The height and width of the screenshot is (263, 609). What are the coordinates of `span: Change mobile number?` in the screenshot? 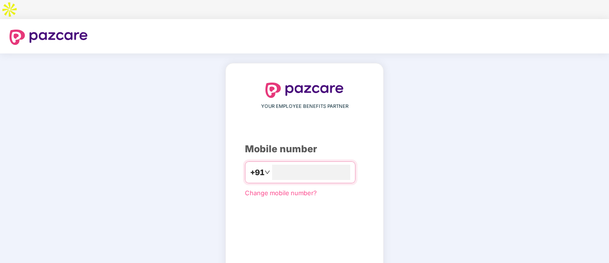 It's located at (281, 193).